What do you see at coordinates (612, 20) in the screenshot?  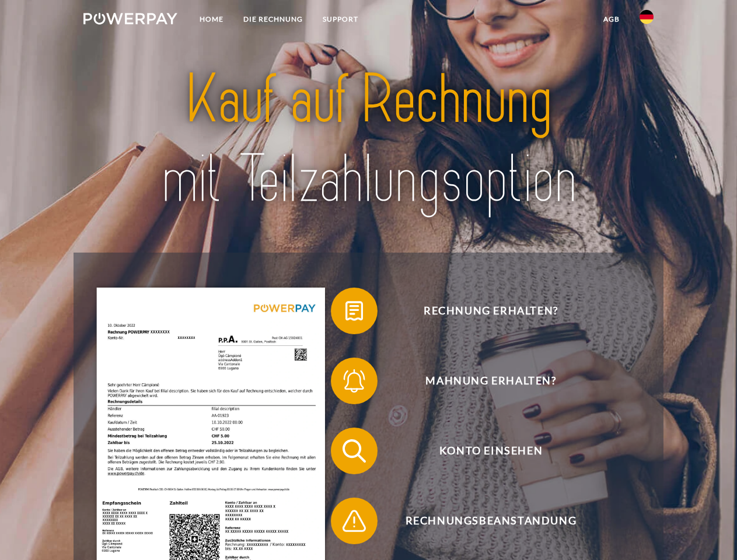 I see `a: agb` at bounding box center [612, 20].